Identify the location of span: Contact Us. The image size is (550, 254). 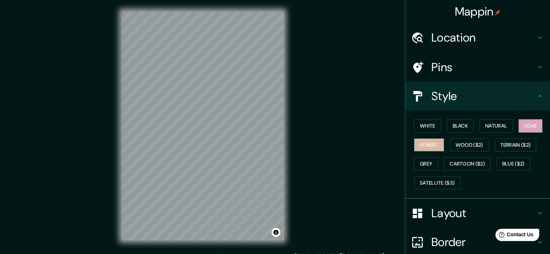
(34, 9).